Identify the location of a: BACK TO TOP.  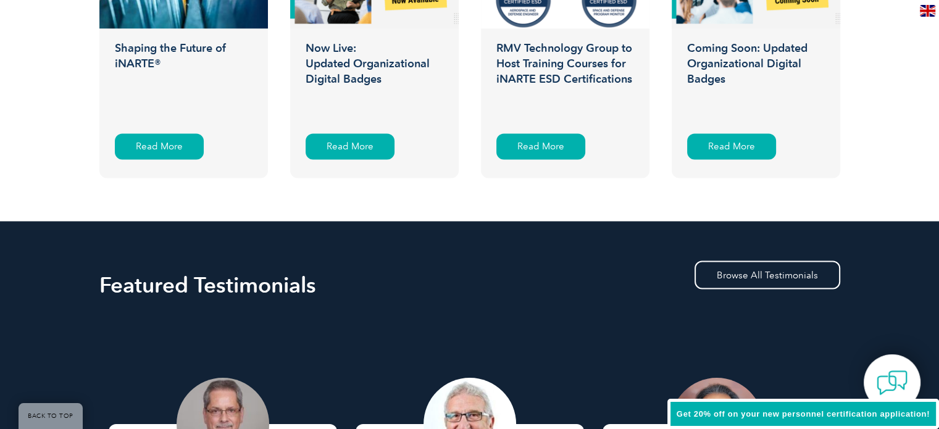
(51, 416).